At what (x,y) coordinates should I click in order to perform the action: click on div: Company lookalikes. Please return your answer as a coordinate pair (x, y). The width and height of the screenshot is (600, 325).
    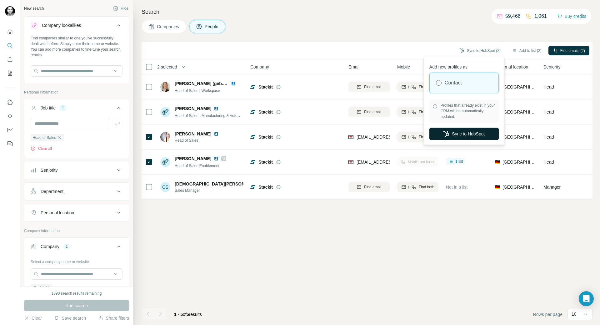
    Looking at the image, I should click on (61, 25).